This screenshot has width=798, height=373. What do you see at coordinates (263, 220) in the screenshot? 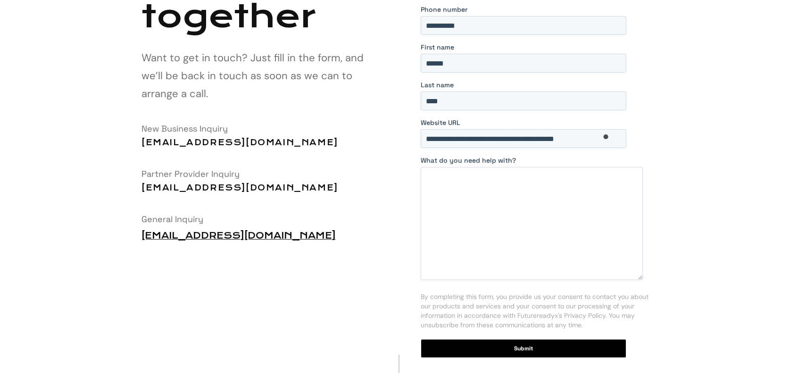
I see `div: General Inquiry` at bounding box center [263, 220].